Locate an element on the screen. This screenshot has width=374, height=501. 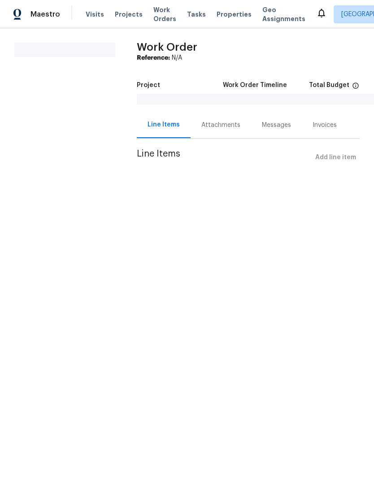
span: Properties is located at coordinates (234, 14).